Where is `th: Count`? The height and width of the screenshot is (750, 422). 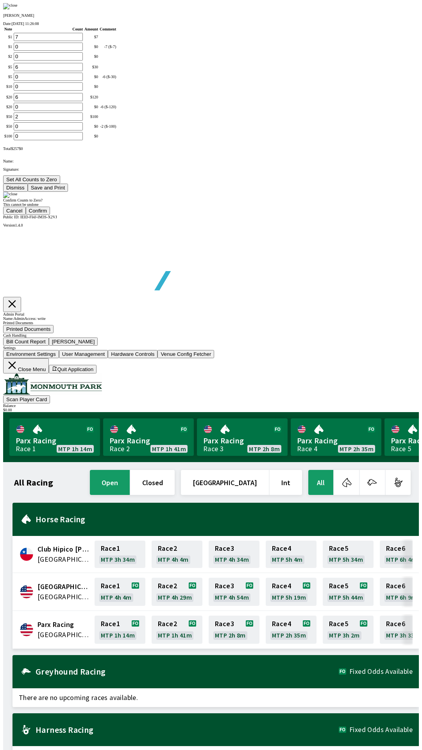 th: Count is located at coordinates (48, 29).